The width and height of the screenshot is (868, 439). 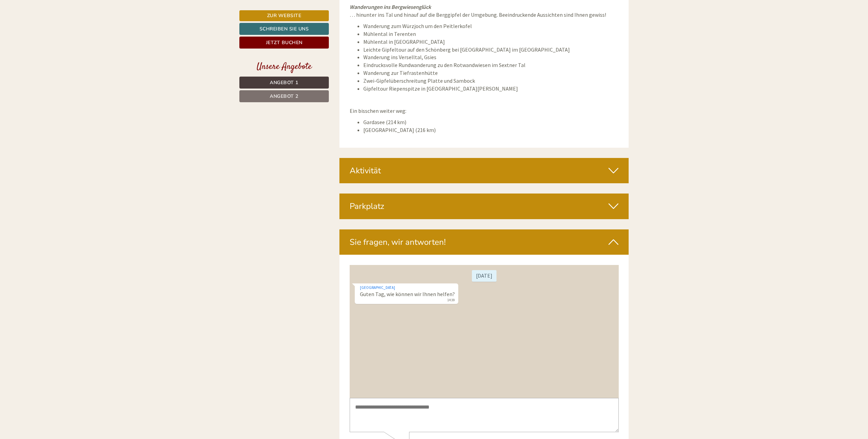 What do you see at coordinates (284, 67) in the screenshot?
I see `div: Unsere Angebote` at bounding box center [284, 67].